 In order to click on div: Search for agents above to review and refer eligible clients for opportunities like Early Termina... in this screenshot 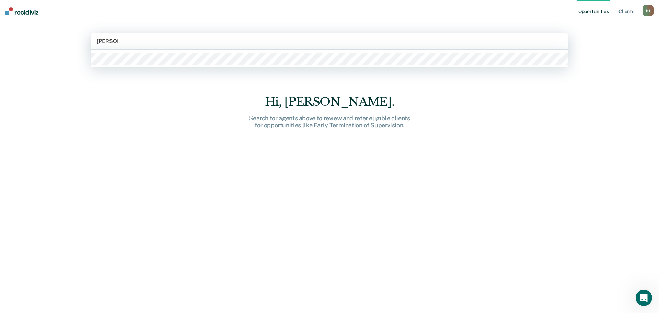, I will do `click(330, 122)`.